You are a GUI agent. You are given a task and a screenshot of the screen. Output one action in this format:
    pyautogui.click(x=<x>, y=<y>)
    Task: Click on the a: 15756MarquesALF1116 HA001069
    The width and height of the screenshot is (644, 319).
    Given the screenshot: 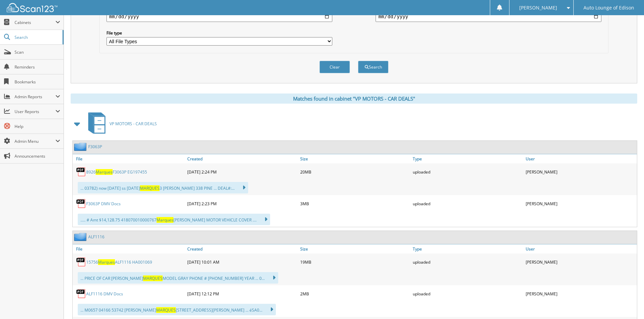 What is the action you would take?
    pyautogui.click(x=119, y=262)
    